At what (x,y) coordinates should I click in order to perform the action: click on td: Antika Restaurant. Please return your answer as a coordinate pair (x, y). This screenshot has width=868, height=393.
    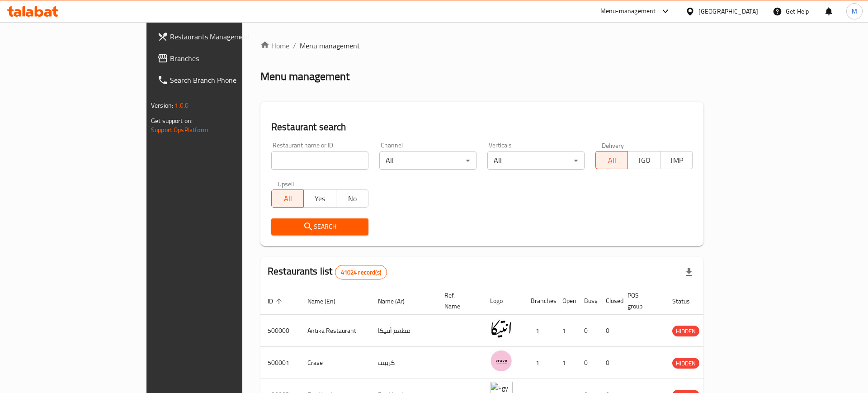
    Looking at the image, I should click on (335, 331).